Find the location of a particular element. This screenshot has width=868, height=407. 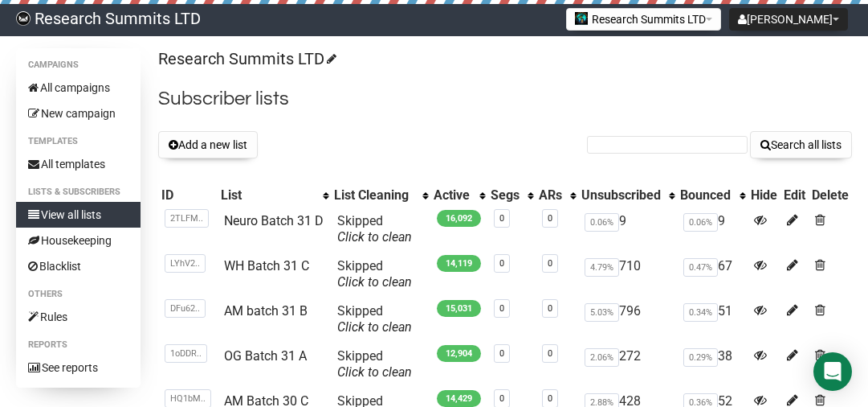

span: 0.29% is located at coordinates (700, 357).